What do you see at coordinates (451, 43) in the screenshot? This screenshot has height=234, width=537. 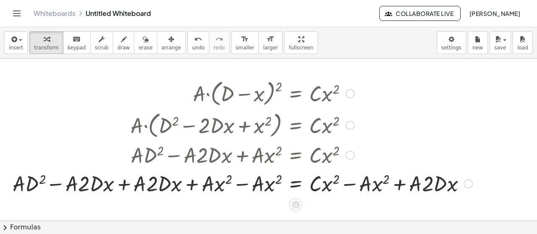 I see `button: settings` at bounding box center [451, 43].